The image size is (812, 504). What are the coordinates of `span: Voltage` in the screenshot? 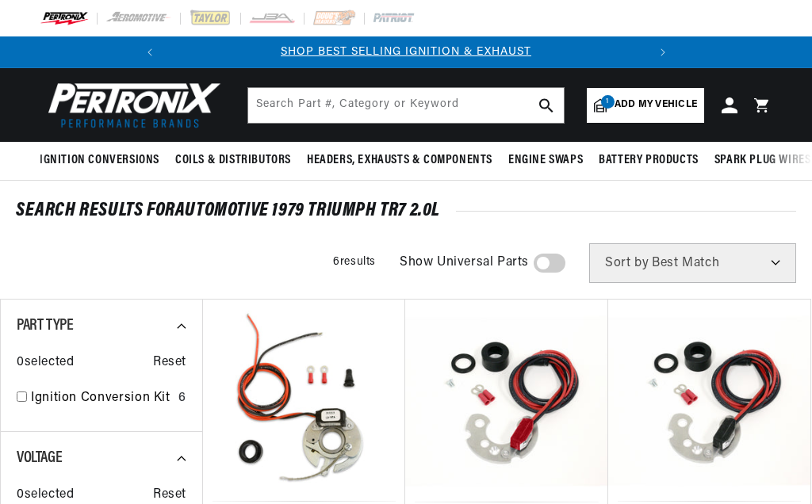 It's located at (39, 458).